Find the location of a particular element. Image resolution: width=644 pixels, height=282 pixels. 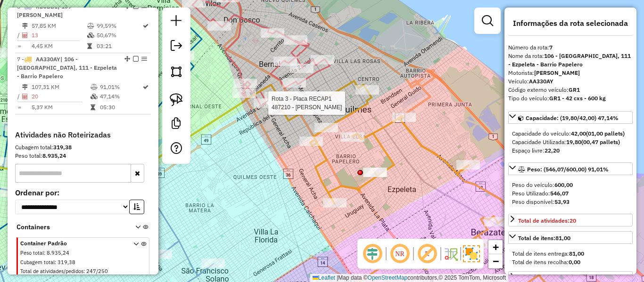

span: 247/250 is located at coordinates (97, 271).